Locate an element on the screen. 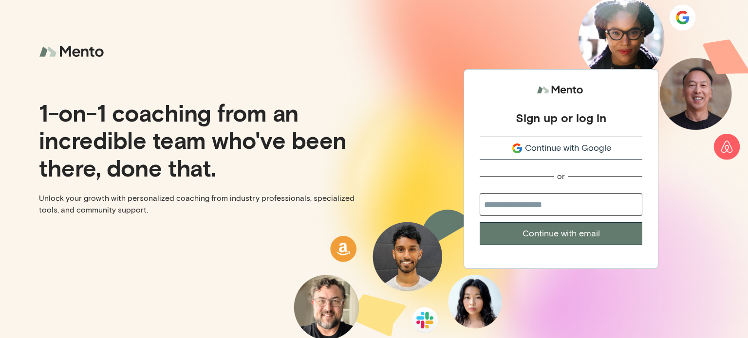 This screenshot has height=338, width=748. div: or is located at coordinates (561, 176).